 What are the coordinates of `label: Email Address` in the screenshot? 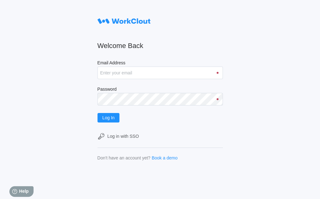 It's located at (160, 63).